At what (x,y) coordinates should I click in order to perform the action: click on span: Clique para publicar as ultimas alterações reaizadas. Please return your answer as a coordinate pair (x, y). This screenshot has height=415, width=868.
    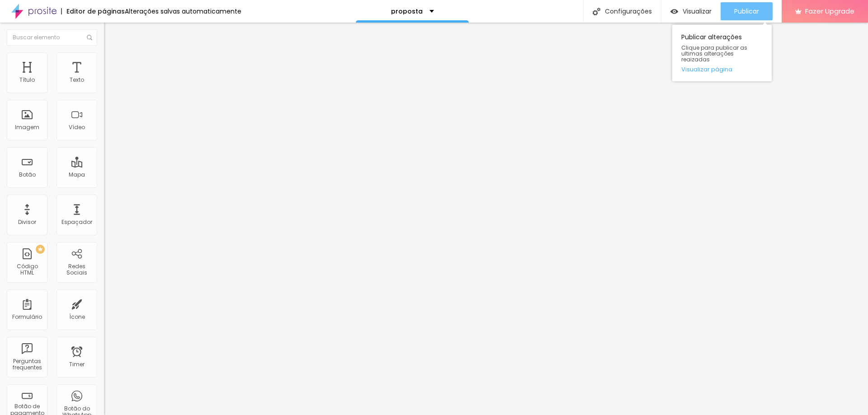
    Looking at the image, I should click on (722, 54).